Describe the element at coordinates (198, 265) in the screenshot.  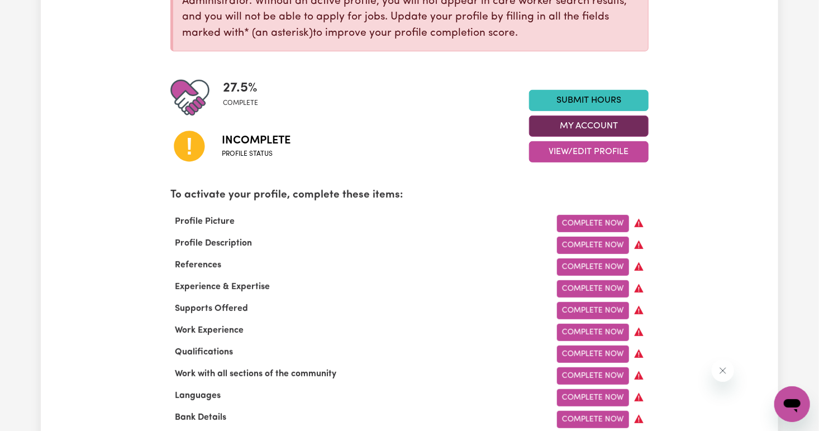
I see `span: References` at that location.